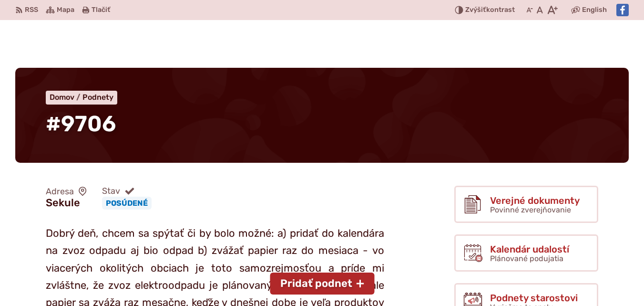 The height and width of the screenshot is (306, 644). I want to click on span: Tlačiť, so click(101, 10).